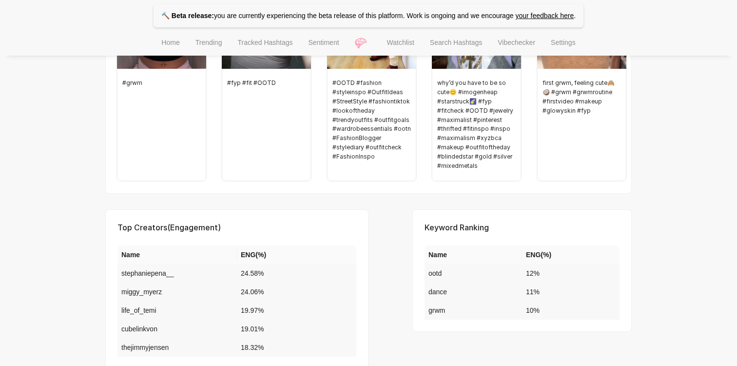  Describe the element at coordinates (161, 83) in the screenshot. I see `span: #grwm` at that location.